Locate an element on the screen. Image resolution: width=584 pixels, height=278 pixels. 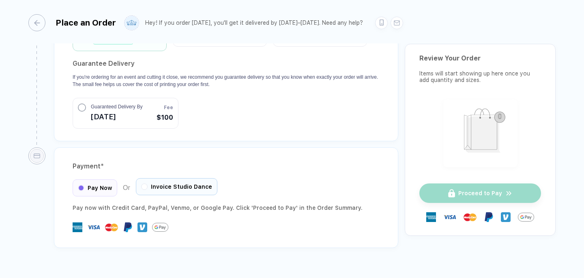
p: If you're ordering for an event and cutting it close, we recommend you guarantee delivery so that... is located at coordinates (226, 81).